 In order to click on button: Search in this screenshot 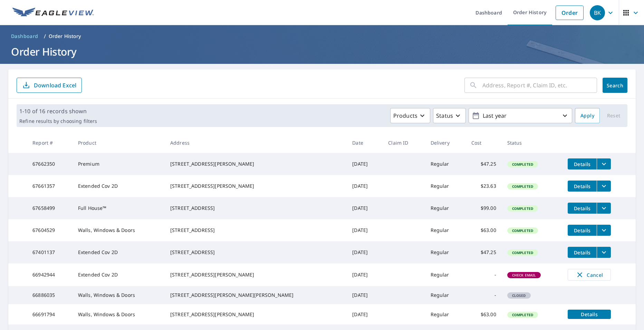, I will do `click(615, 85)`.